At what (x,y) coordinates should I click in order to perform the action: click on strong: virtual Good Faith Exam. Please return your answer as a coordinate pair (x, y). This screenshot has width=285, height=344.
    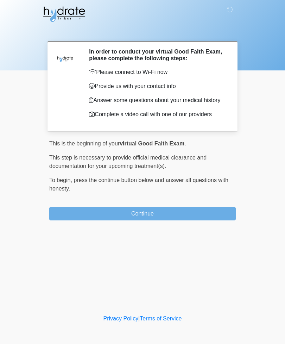
    Looking at the image, I should click on (152, 143).